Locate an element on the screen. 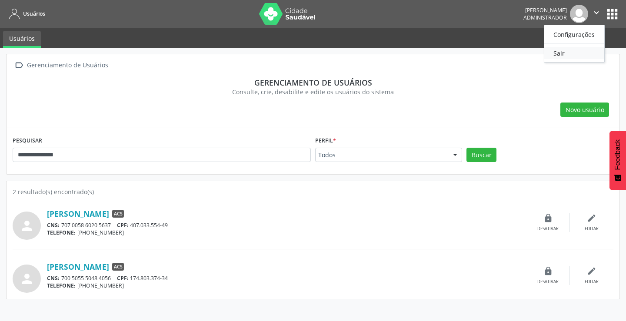 This screenshot has height=321, width=626. span: Feedback is located at coordinates (618, 155).